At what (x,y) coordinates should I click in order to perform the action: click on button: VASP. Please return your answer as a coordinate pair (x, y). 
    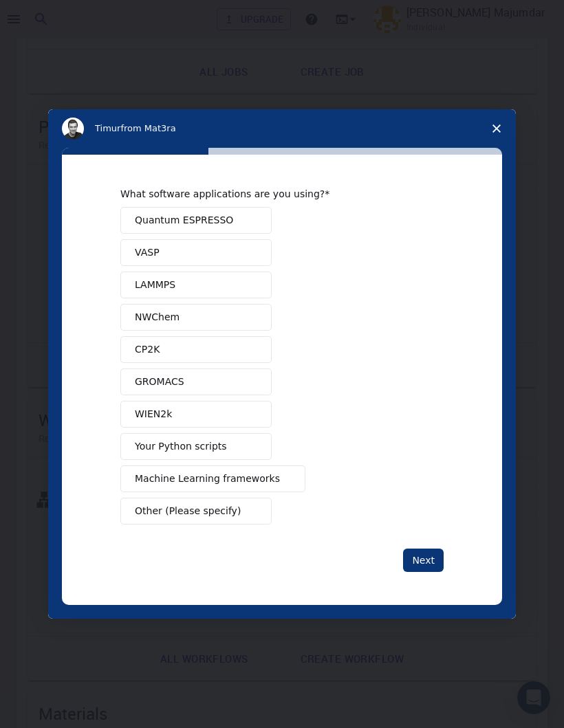
    Looking at the image, I should click on (196, 252).